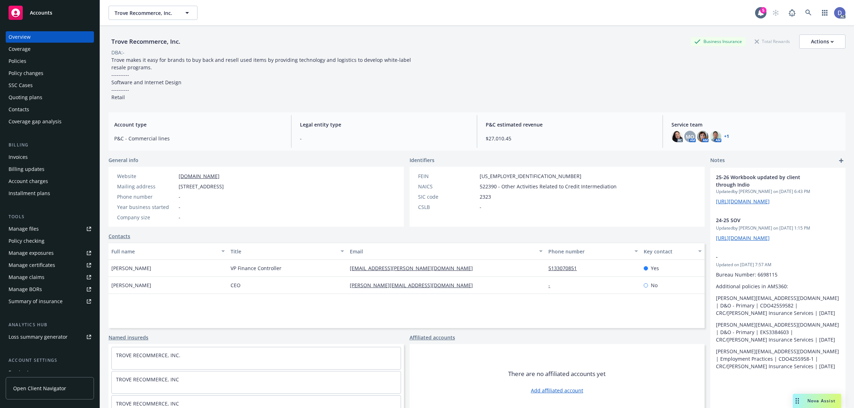 The height and width of the screenshot is (408, 854). What do you see at coordinates (198, 138) in the screenshot?
I see `span: P&C - Commercial lines` at bounding box center [198, 138].